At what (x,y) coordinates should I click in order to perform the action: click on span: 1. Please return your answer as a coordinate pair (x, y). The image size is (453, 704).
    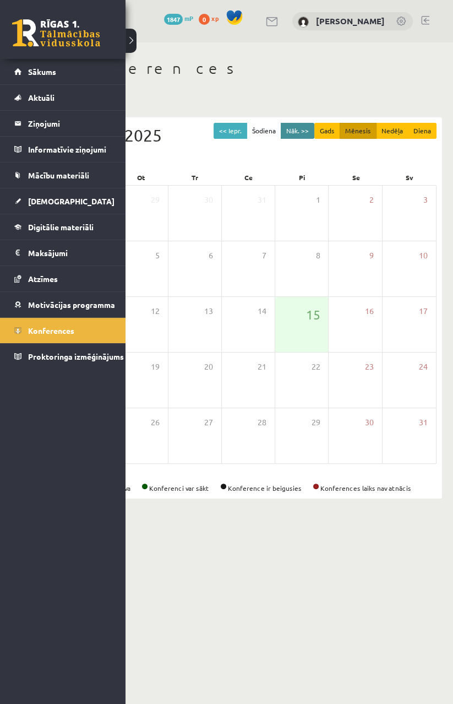
    Looking at the image, I should click on (318, 200).